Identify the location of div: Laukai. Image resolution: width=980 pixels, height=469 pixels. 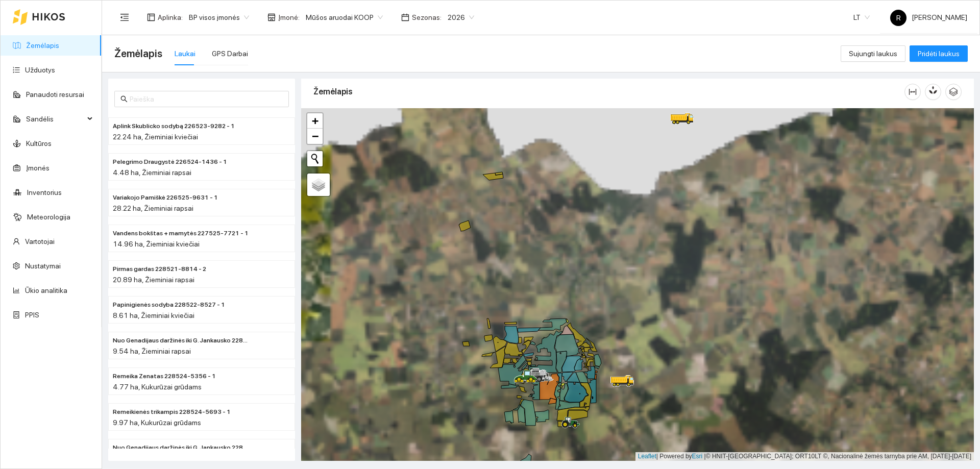
(185, 54).